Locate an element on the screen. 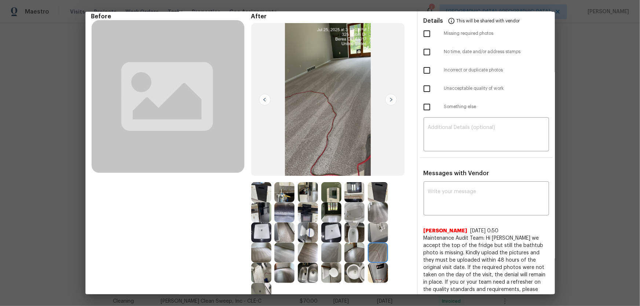 This screenshot has height=306, width=640. span: After is located at coordinates (331, 17).